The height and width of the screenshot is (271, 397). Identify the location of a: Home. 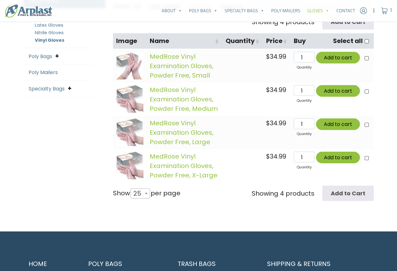
(50, 264).